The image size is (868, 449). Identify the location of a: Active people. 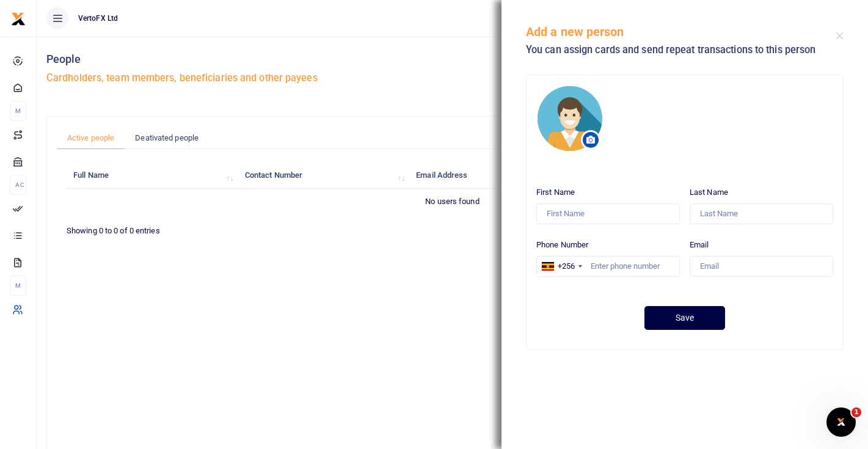
(90, 138).